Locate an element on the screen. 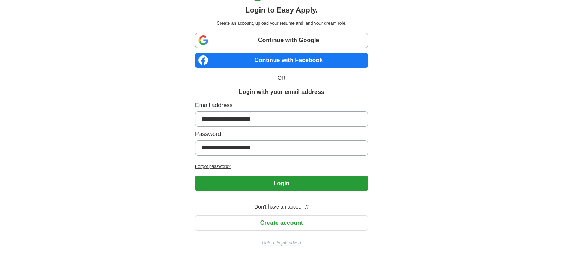 The height and width of the screenshot is (257, 563). button: Login is located at coordinates (282, 184).